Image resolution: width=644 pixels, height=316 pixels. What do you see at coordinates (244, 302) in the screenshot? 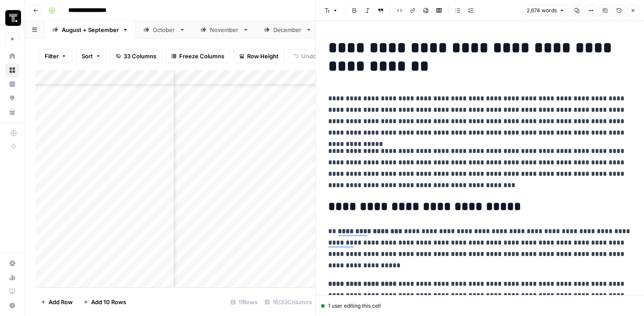
I see `div: 11 Rows` at bounding box center [244, 302].